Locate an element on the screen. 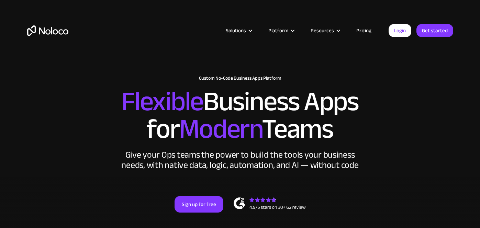 This screenshot has width=480, height=228. a: Login is located at coordinates (400, 31).